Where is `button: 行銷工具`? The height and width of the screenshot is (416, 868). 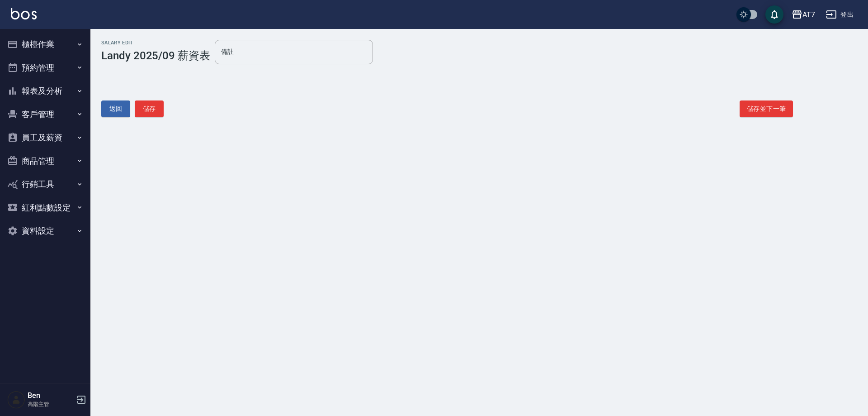
button: 行銷工具 is located at coordinates (45, 184).